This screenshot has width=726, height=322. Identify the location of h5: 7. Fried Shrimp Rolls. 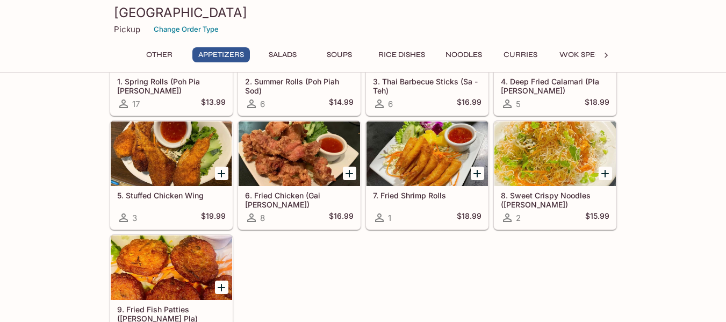
(427, 195).